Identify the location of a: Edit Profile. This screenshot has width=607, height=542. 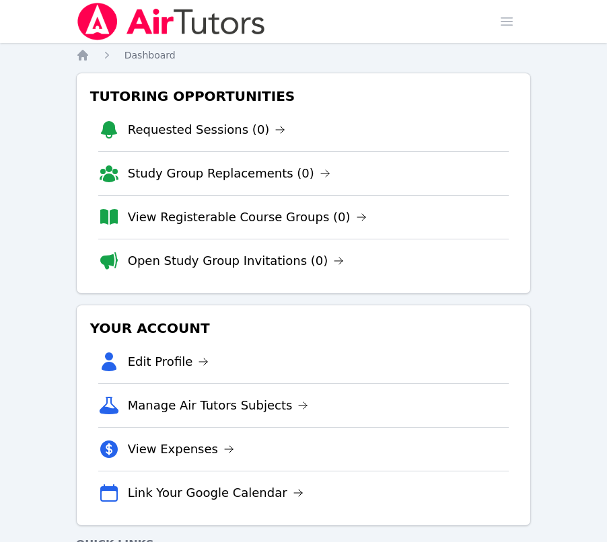
(168, 362).